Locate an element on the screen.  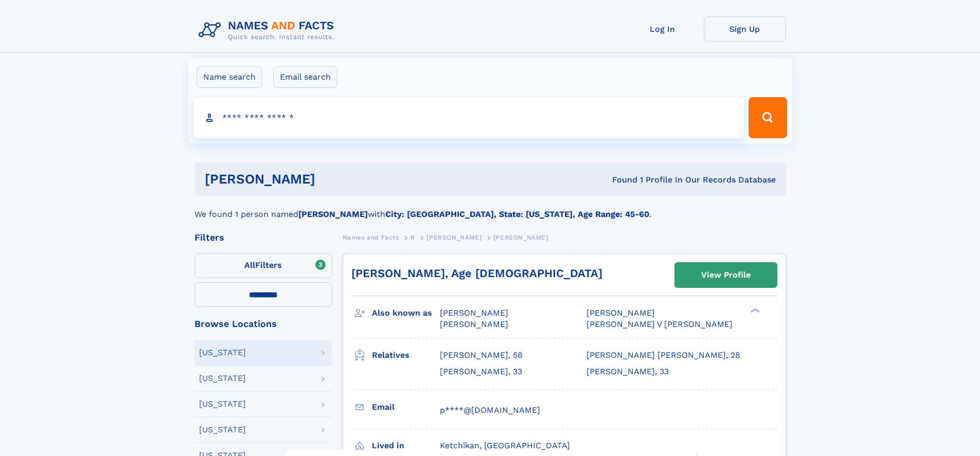
div: Filters is located at coordinates (264, 237).